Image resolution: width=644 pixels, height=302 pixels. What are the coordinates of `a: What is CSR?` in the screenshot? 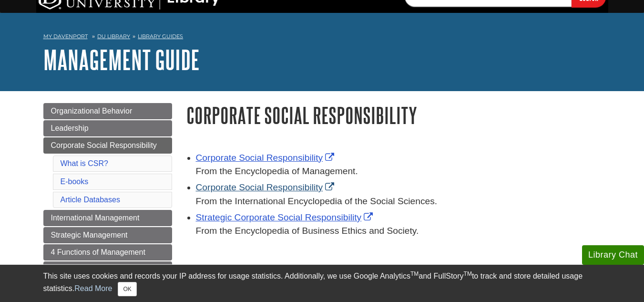 It's located at (84, 163).